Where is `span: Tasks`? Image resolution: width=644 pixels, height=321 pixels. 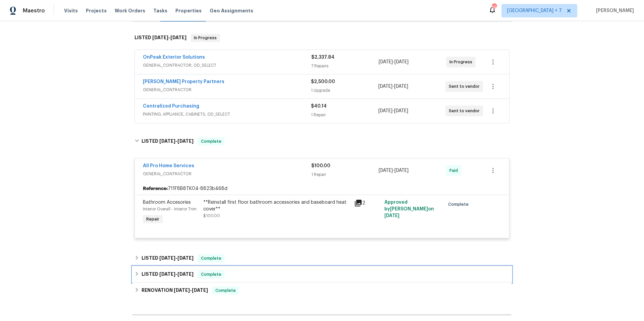
span: Tasks is located at coordinates (160, 11).